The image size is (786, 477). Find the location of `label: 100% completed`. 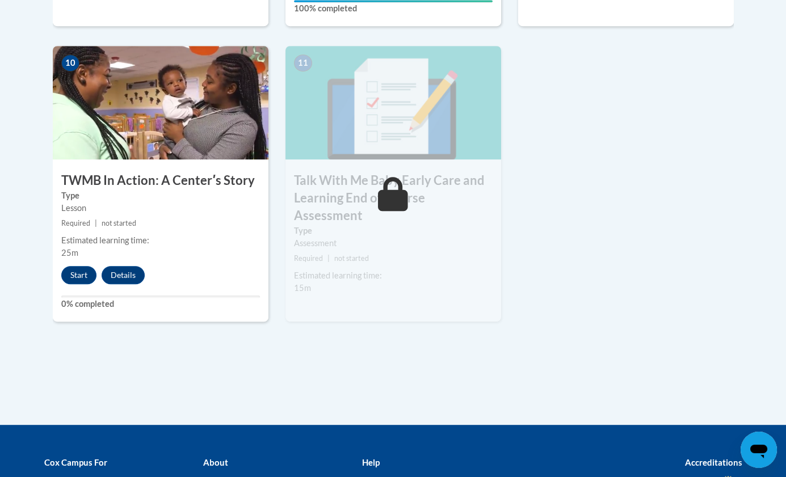

label: 100% completed is located at coordinates (393, 9).